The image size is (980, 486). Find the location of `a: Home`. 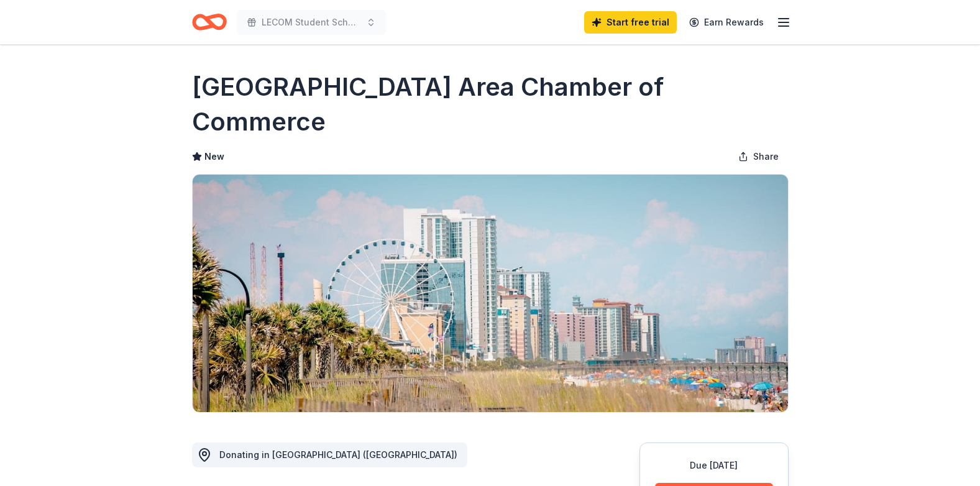

a: Home is located at coordinates (210, 21).